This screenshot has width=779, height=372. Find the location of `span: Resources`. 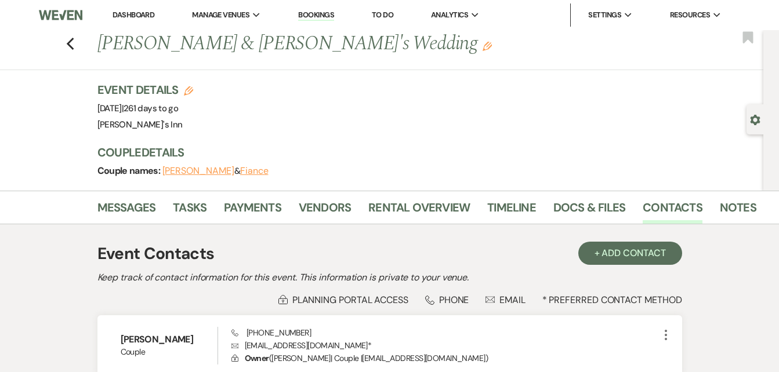

span: Resources is located at coordinates (690, 15).